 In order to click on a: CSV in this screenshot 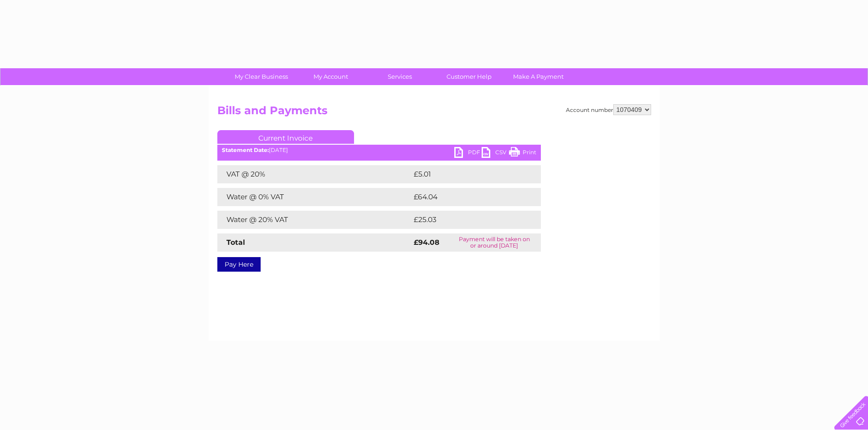, I will do `click(495, 154)`.